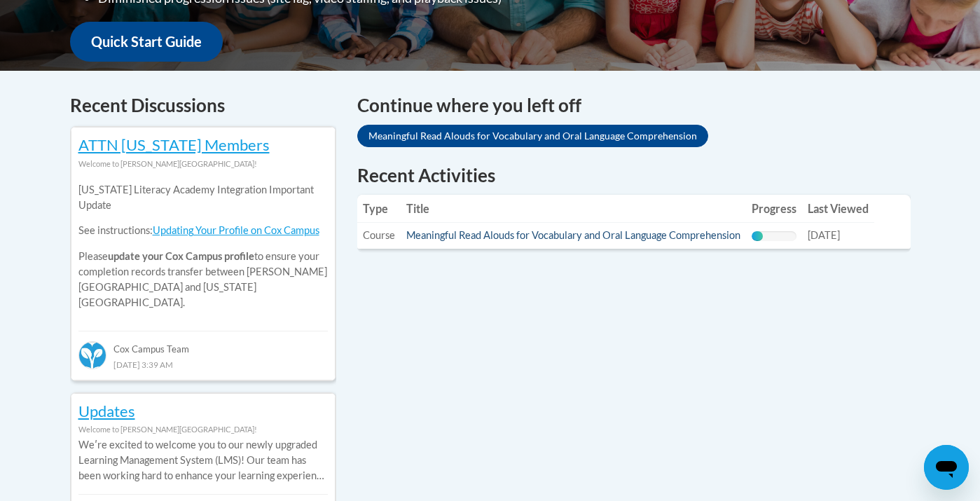 This screenshot has width=980, height=501. What do you see at coordinates (379, 208) in the screenshot?
I see `th: Type` at bounding box center [379, 208].